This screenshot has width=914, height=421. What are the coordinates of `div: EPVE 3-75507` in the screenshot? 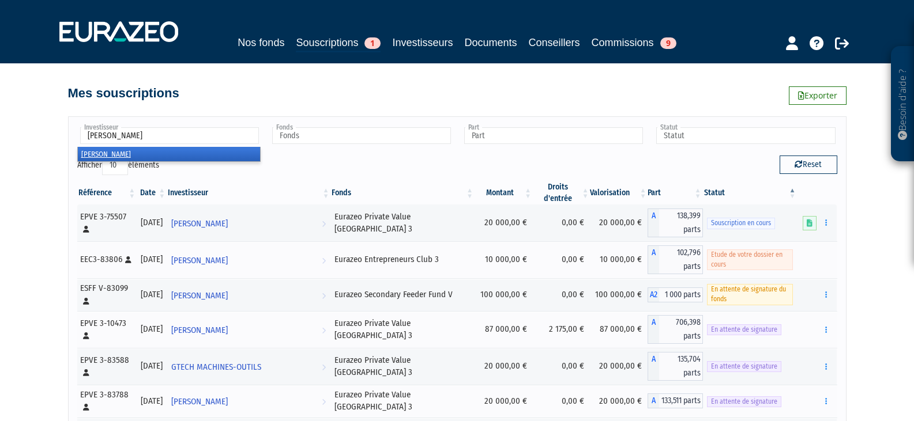 It's located at (107, 223).